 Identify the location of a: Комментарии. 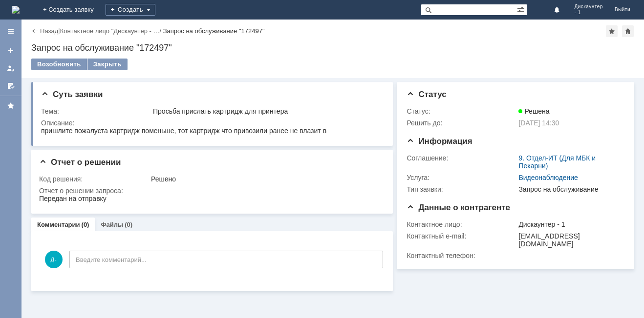
(59, 225).